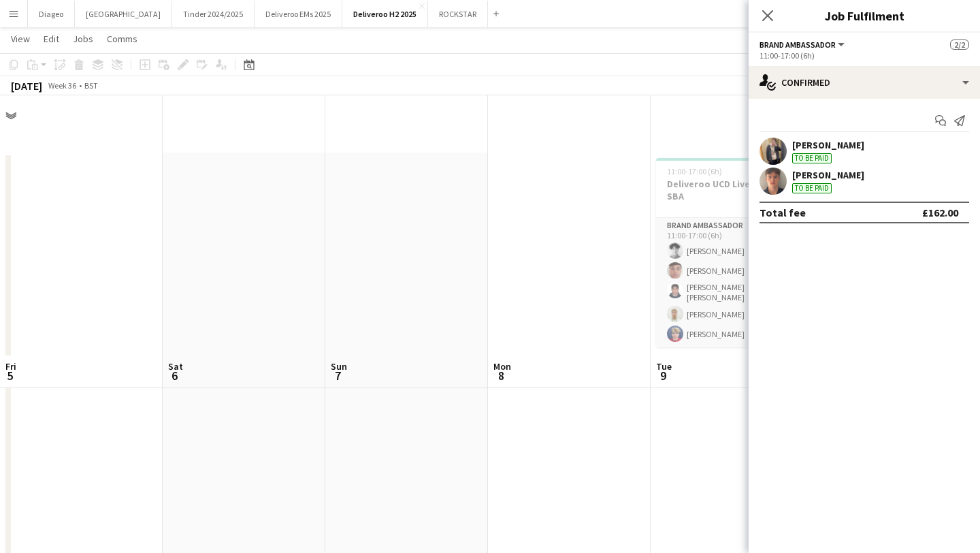  What do you see at coordinates (11, 366) in the screenshot?
I see `span: Fri` at bounding box center [11, 366].